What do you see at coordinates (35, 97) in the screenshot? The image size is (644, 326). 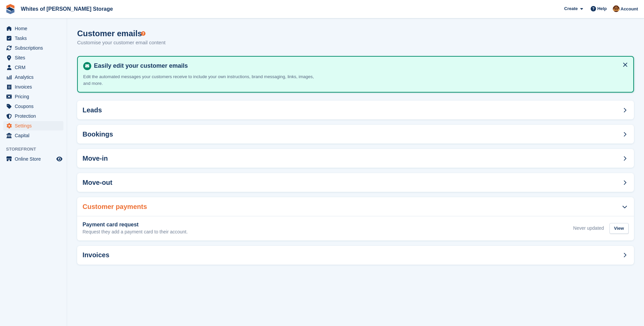 I see `span: Pricing` at bounding box center [35, 97].